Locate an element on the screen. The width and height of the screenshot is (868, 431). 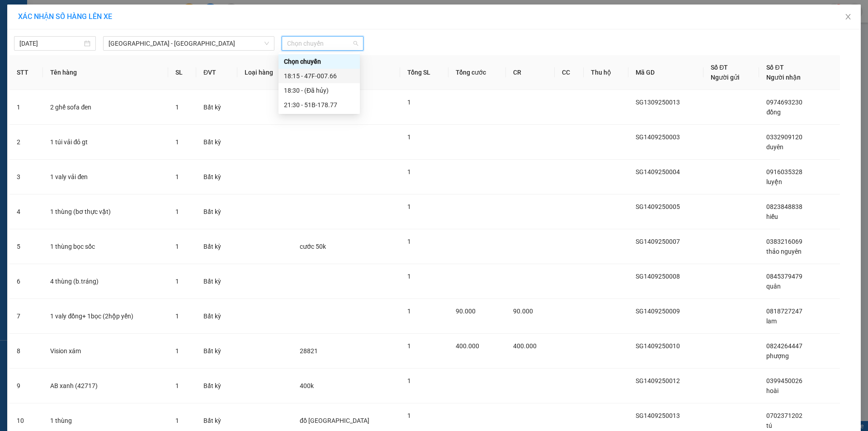
div: 18:15 - 47F-007.66 is located at coordinates (319, 76).